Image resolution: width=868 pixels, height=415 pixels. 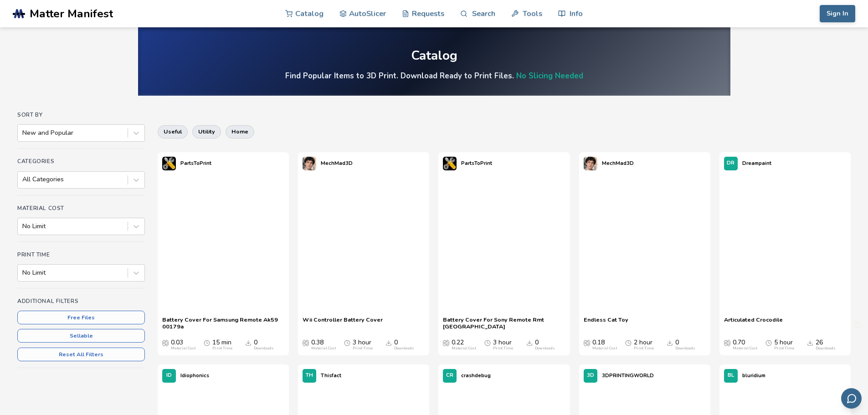 I want to click on a: Wii Controller Battery Cover, so click(x=343, y=323).